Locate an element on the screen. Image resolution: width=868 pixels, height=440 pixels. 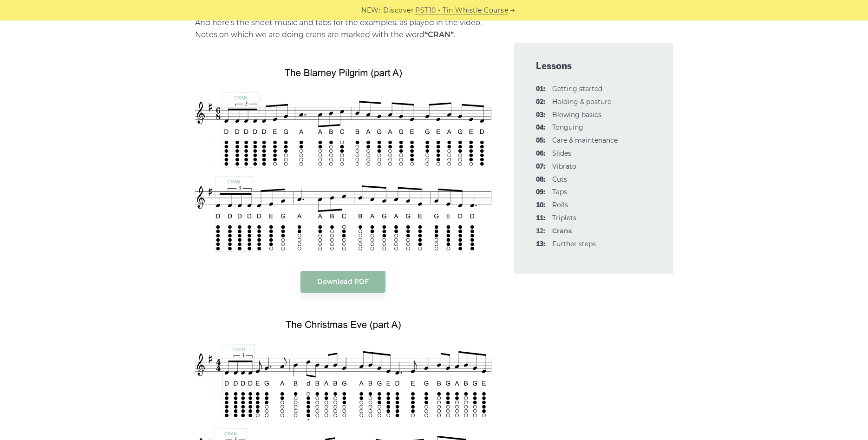
a: 05:Care & maintenance is located at coordinates (585, 141).